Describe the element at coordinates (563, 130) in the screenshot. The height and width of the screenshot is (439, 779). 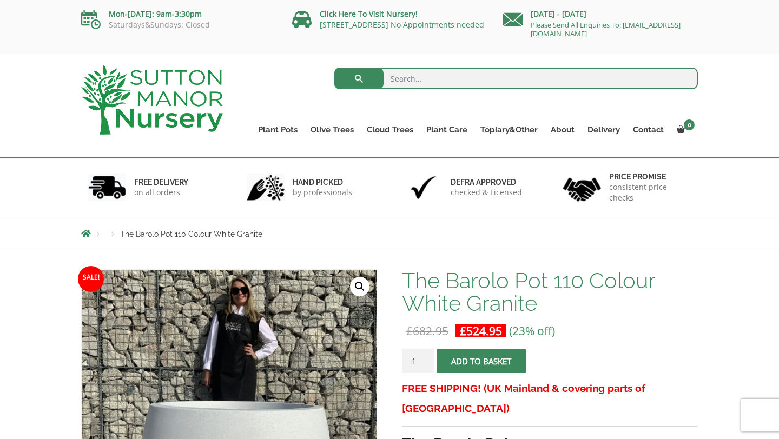
I see `a: About` at that location.